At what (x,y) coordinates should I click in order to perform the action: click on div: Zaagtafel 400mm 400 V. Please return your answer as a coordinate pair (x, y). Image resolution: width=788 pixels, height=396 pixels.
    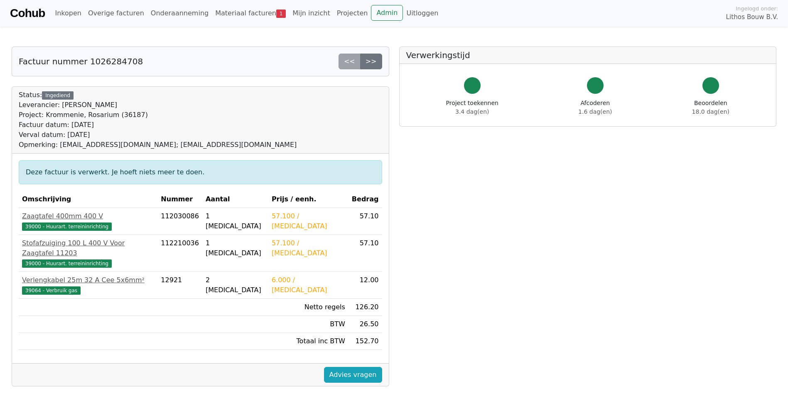
    Looking at the image, I should click on (88, 216).